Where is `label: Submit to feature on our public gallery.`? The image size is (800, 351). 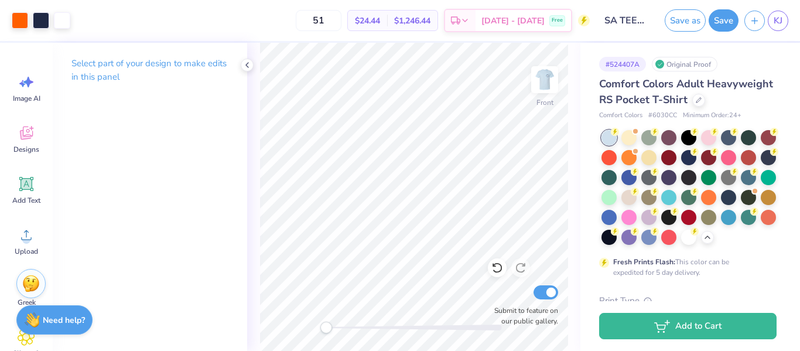 label: Submit to feature on our public gallery. is located at coordinates (523, 316).